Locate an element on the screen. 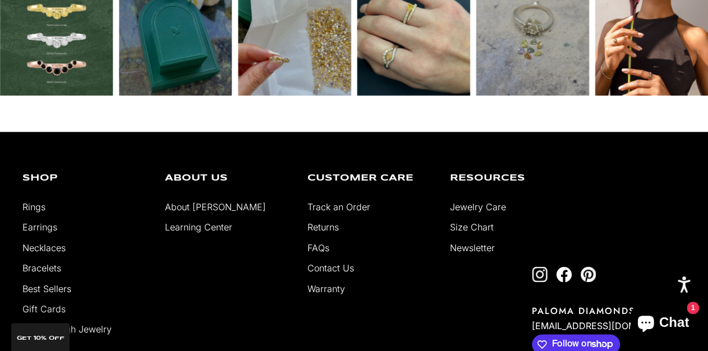  a: Gift Cards is located at coordinates (44, 309).